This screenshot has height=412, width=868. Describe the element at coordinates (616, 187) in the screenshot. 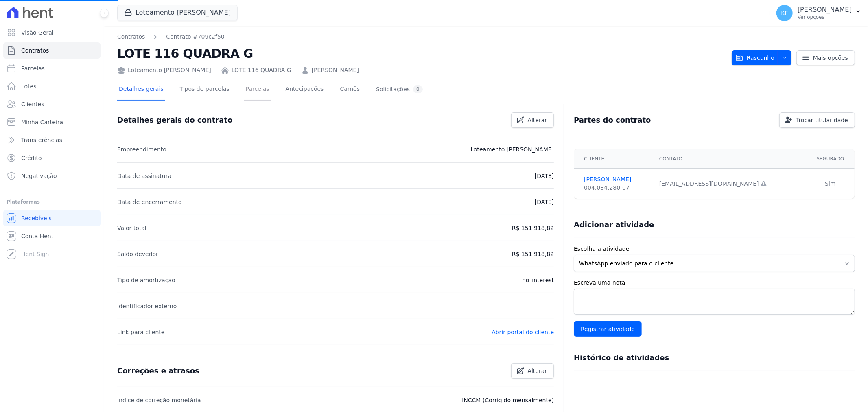

I see `div: 004.084.280-07` at that location.